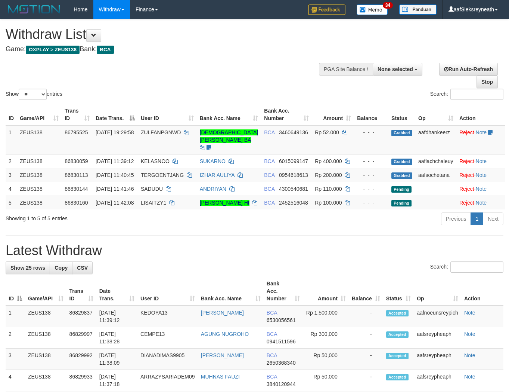  What do you see at coordinates (168, 380) in the screenshot?
I see `td: ARRAZYSARIADEM09` at bounding box center [168, 380].